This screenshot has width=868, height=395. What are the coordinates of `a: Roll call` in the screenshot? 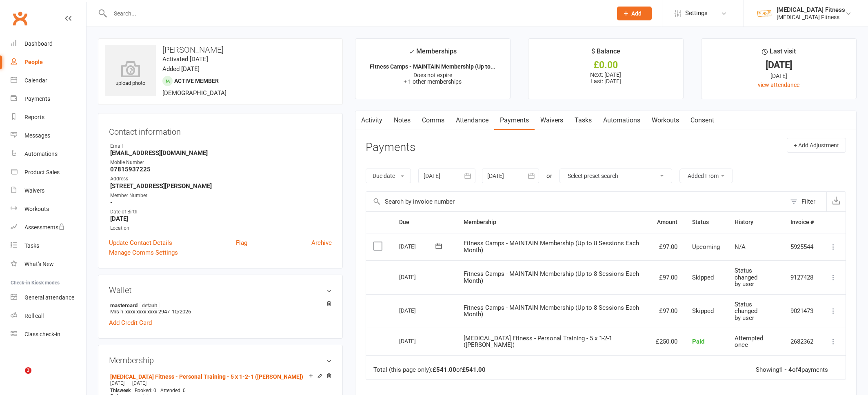 It's located at (48, 316).